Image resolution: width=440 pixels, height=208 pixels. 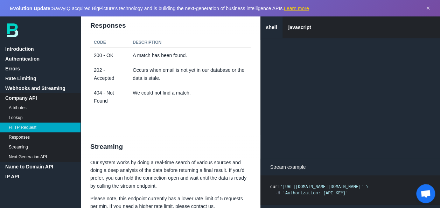 What do you see at coordinates (13, 30) in the screenshot?
I see `img: bp-logo-B-teal.svg` at bounding box center [13, 30].